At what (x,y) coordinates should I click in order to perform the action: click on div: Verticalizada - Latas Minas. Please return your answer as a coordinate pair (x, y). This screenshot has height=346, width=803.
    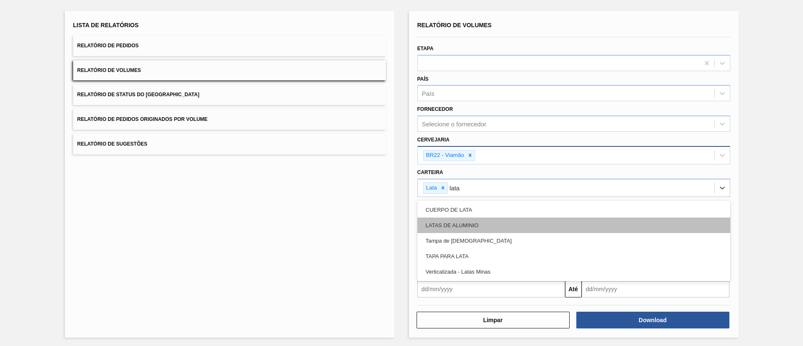
    Looking at the image, I should click on (574, 271).